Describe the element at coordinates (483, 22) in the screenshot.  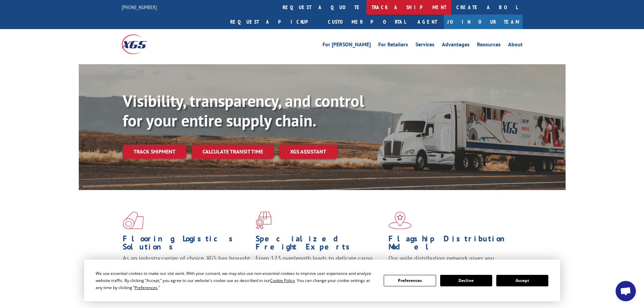
I see `a: Join Our Team` at that location.